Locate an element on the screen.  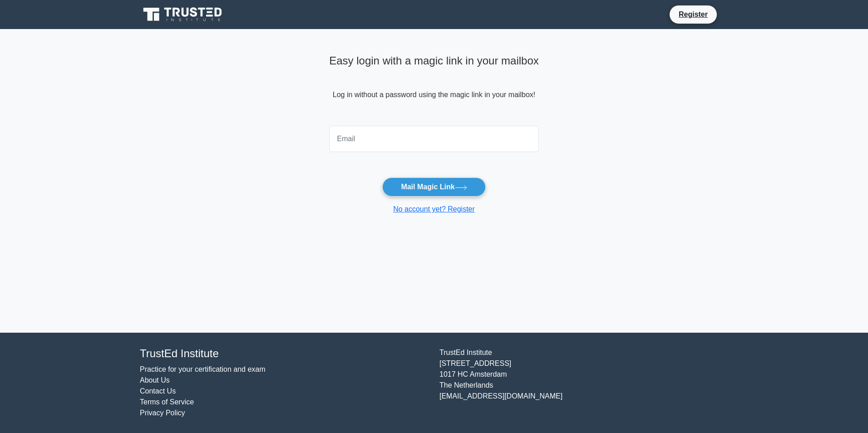
a: No account yet? Register is located at coordinates (434, 209).